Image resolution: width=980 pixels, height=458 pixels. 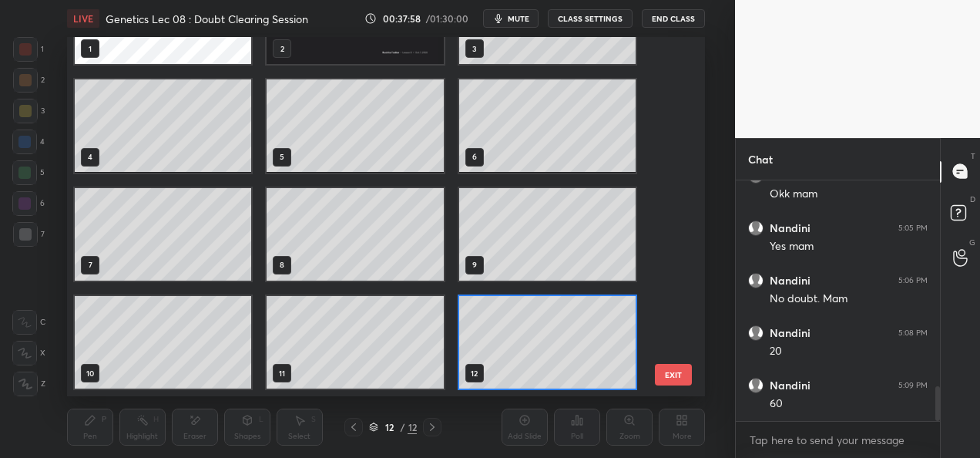 What do you see at coordinates (972, 199) in the screenshot?
I see `p: D` at bounding box center [972, 199].